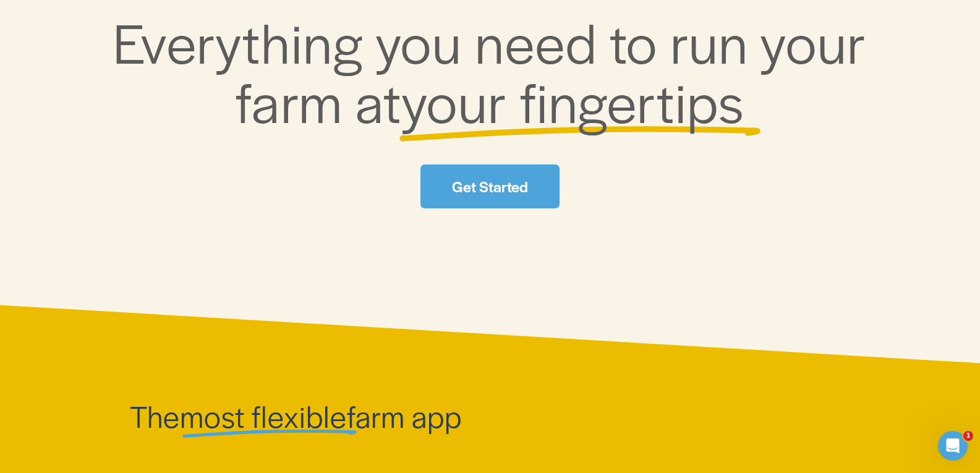 The image size is (980, 473). I want to click on span: Everything you need to run your farm at, so click(496, 71).